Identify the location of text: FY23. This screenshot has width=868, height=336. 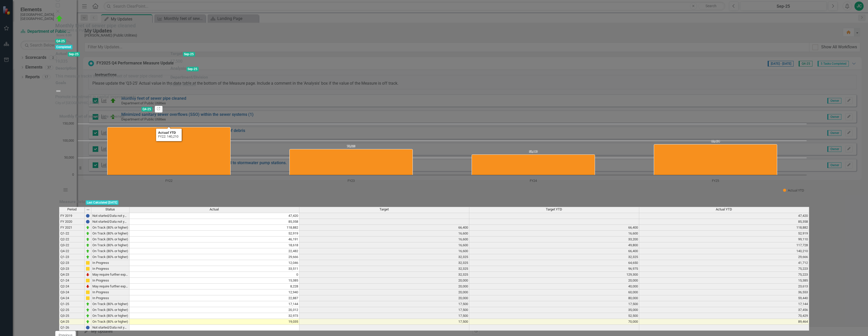
(351, 180).